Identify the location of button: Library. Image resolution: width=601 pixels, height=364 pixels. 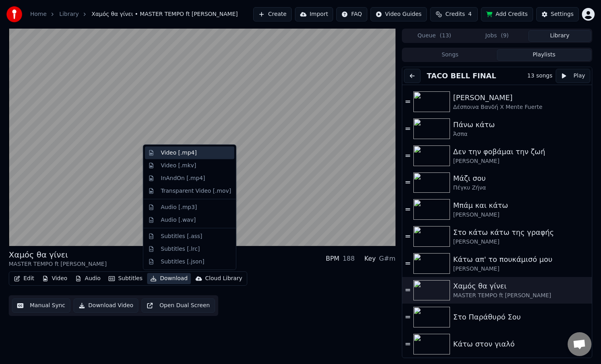
(560, 36).